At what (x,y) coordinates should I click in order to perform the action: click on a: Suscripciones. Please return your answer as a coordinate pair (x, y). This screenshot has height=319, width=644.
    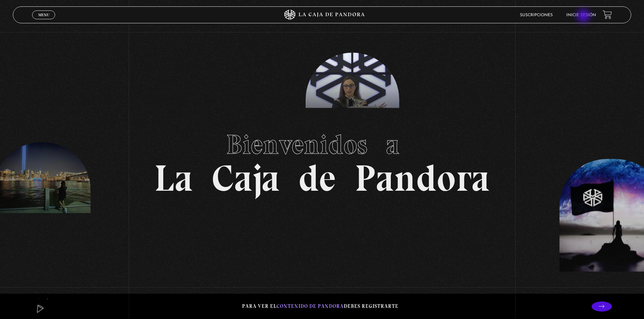
    Looking at the image, I should click on (536, 15).